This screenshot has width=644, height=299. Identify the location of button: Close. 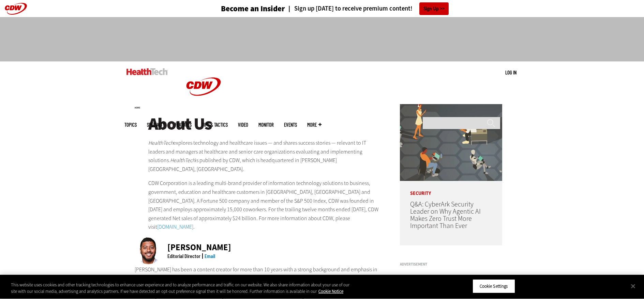
(634, 286).